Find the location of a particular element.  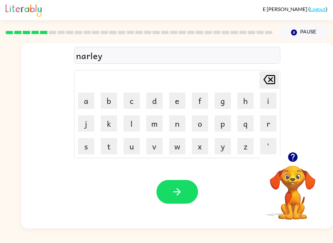

button: e is located at coordinates (177, 101).